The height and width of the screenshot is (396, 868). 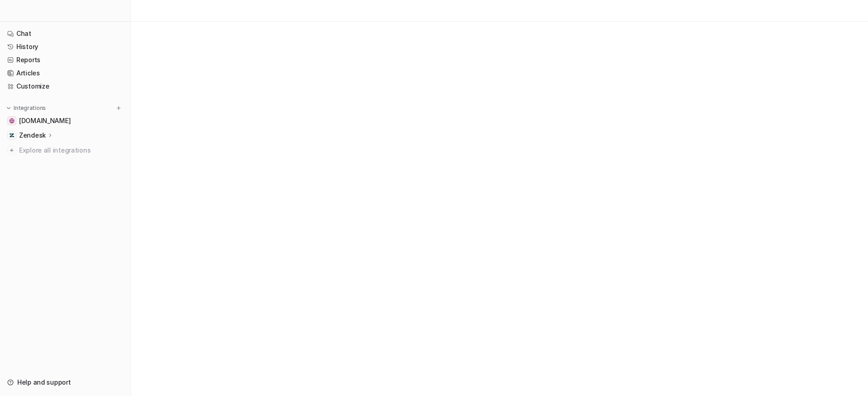 What do you see at coordinates (65, 60) in the screenshot?
I see `a: Reports` at bounding box center [65, 60].